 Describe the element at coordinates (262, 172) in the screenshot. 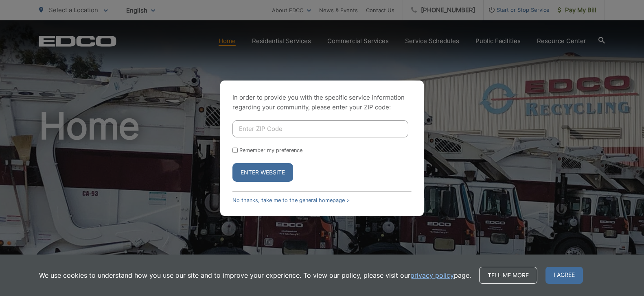

I see `button: Enter Website` at that location.